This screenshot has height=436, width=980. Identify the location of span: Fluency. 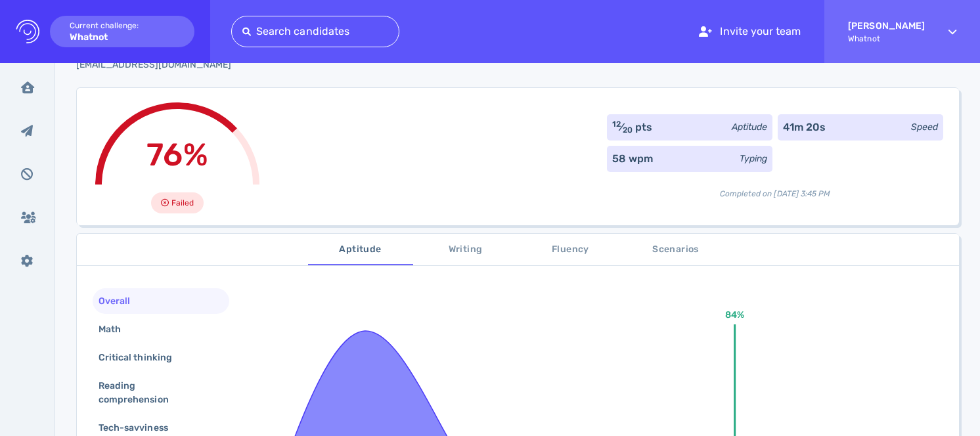
(571, 250).